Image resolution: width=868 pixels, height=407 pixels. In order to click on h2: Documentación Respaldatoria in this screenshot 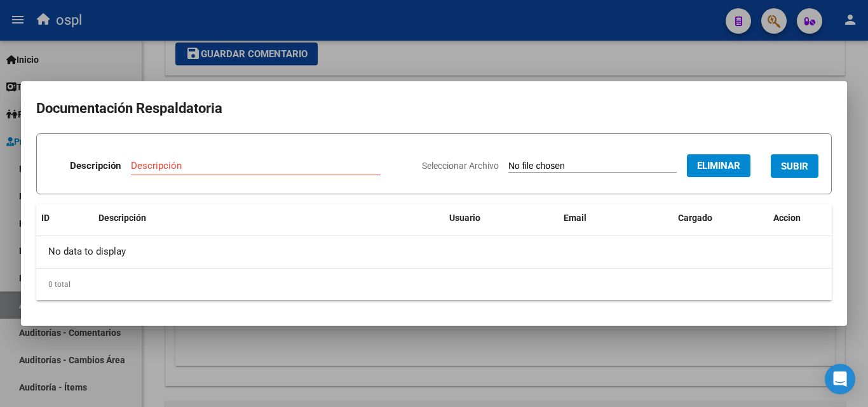, I will do `click(434, 108)`.